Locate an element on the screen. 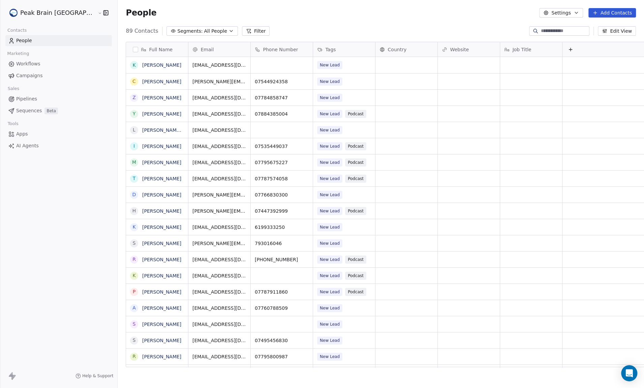 The width and height of the screenshot is (644, 388). span: 07495456830 is located at coordinates (282, 340).